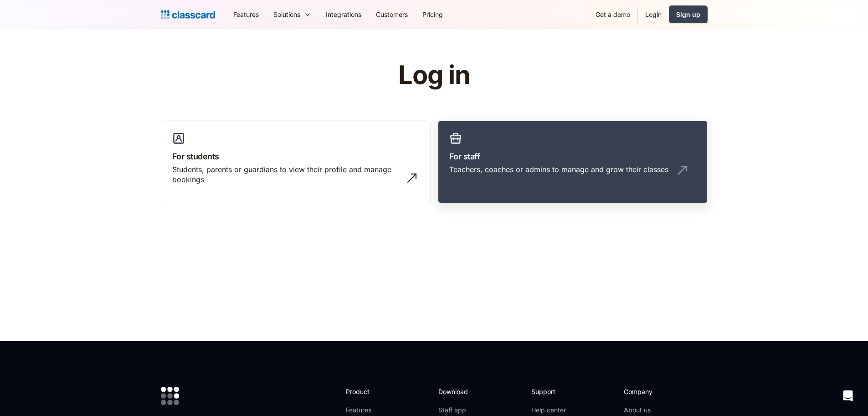  I want to click on a: Logo, so click(188, 14).